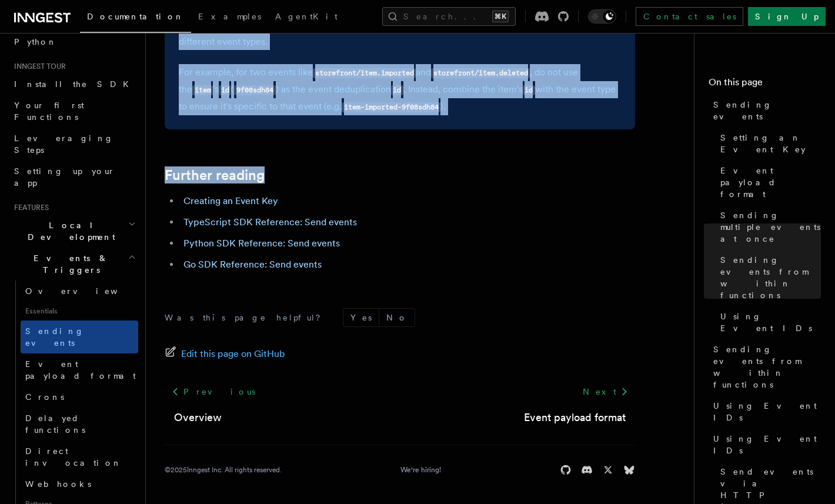 The image size is (835, 504). Describe the element at coordinates (225, 354) in the screenshot. I see `a: Edit this page on GitHub` at that location.